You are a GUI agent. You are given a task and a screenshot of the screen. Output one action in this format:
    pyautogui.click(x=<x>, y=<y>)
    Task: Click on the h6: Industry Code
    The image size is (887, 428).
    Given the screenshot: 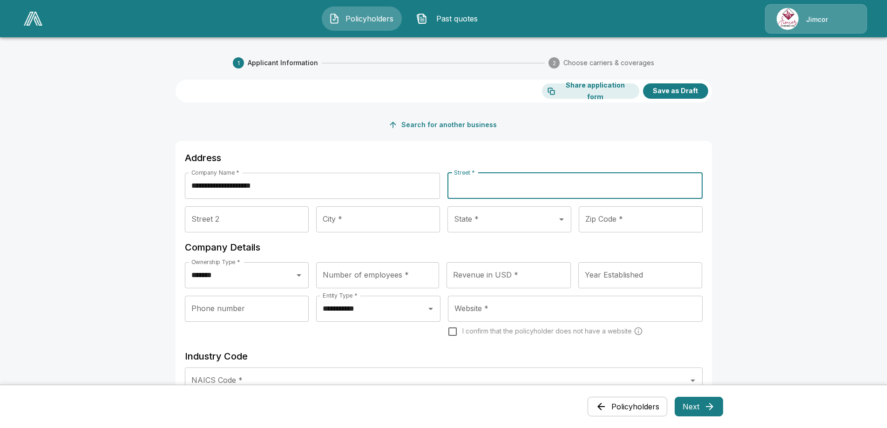 What is the action you would take?
    pyautogui.click(x=444, y=356)
    